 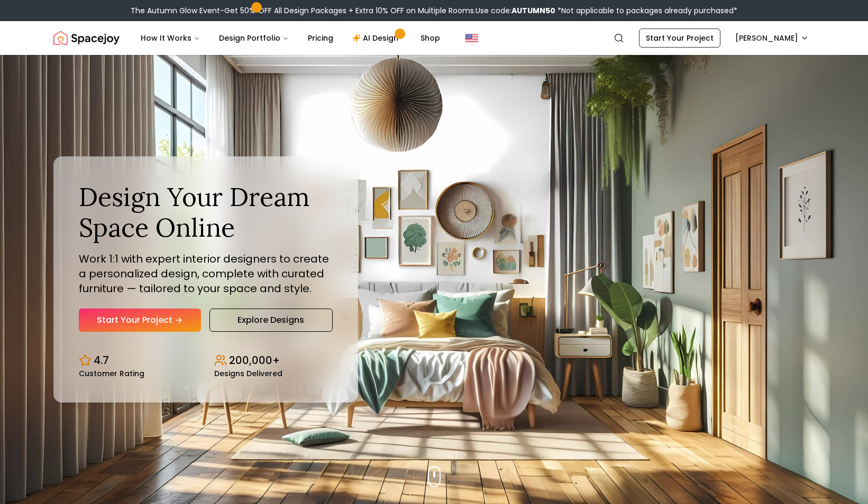 What do you see at coordinates (206, 361) in the screenshot?
I see `div: Design stats` at bounding box center [206, 361].